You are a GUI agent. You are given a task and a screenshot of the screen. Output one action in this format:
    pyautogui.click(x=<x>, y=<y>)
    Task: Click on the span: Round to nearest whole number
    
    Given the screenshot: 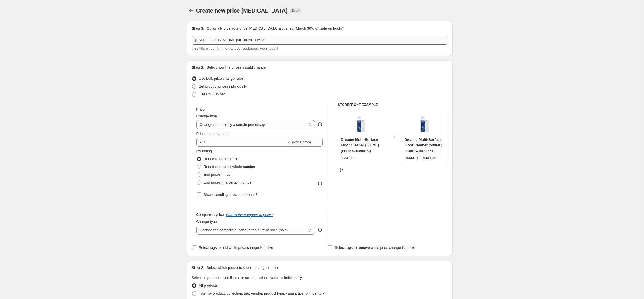 What is the action you would take?
    pyautogui.click(x=230, y=167)
    